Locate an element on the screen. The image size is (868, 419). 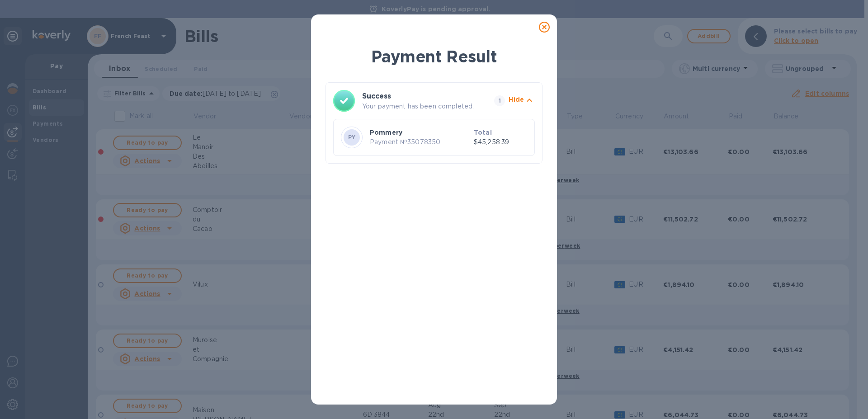
p: $45,258.39 is located at coordinates (500, 142).